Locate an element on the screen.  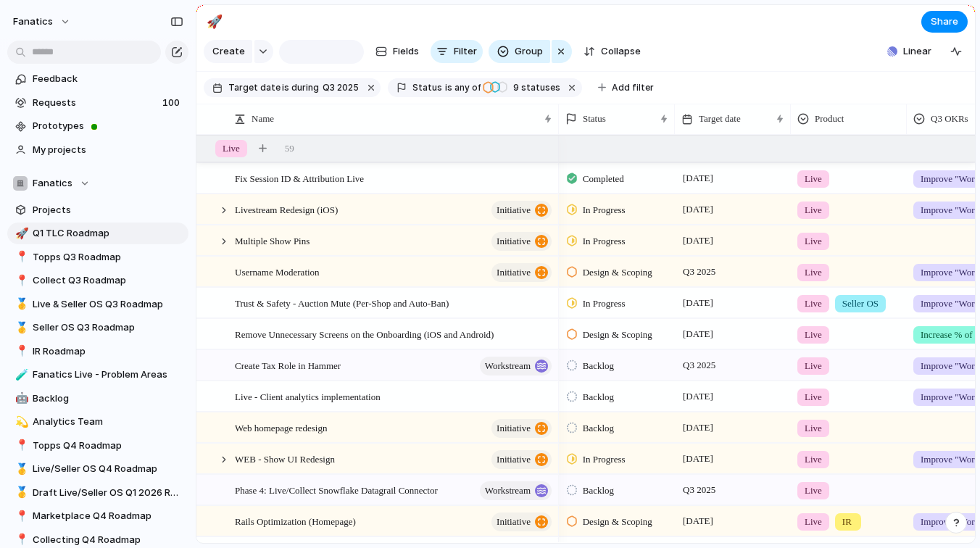
span: Phase 4: Live/Collect Snowflake Datagrail Connector is located at coordinates (336, 489).